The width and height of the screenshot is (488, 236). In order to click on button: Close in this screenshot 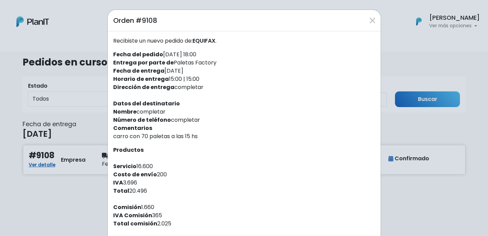, I will do `click(372, 20)`.